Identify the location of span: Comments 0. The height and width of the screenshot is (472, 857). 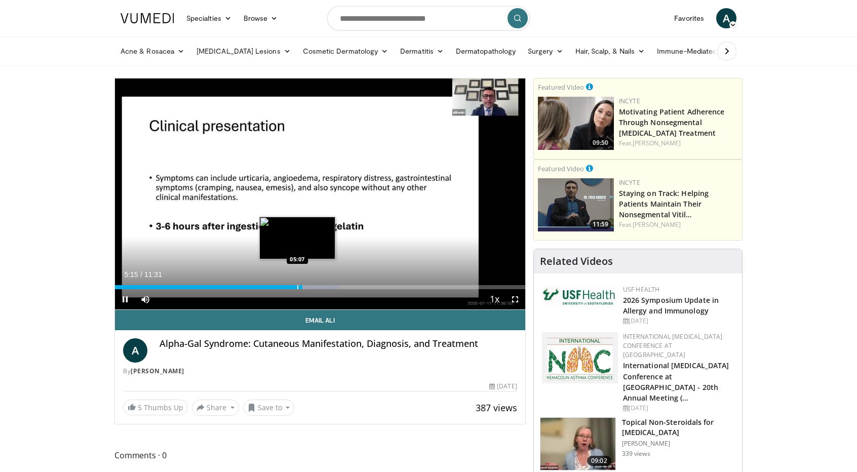
(320, 455).